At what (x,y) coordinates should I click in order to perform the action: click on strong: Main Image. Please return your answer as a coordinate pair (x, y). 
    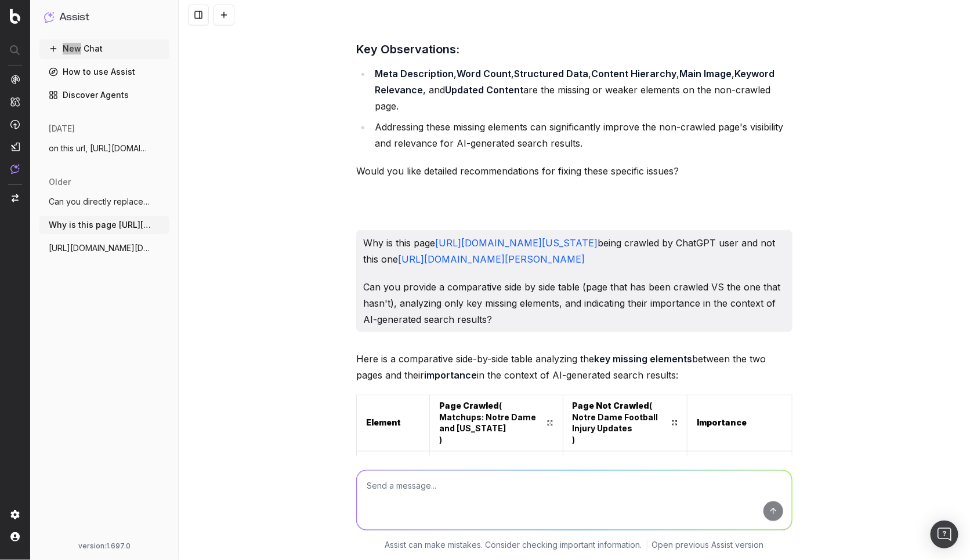
    Looking at the image, I should click on (705, 73).